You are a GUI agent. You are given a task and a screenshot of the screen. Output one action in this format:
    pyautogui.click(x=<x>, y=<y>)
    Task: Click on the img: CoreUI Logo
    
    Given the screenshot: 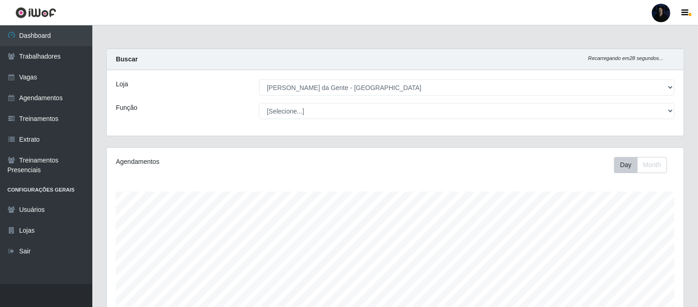 What is the action you would take?
    pyautogui.click(x=36, y=12)
    